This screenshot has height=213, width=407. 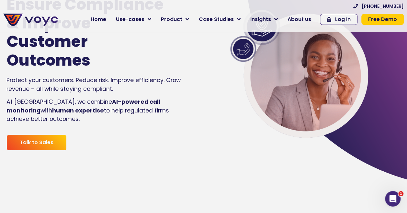 I want to click on strong: AI-powered call monitoring, so click(x=83, y=106).